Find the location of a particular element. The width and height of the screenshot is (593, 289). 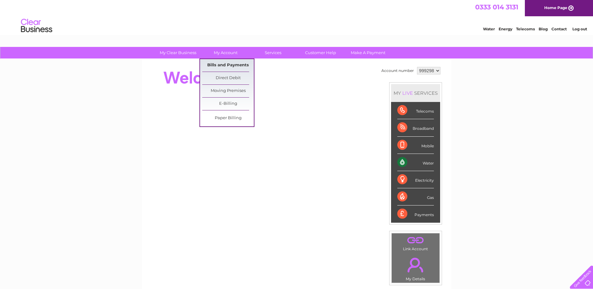

div: Payments is located at coordinates (415, 214).